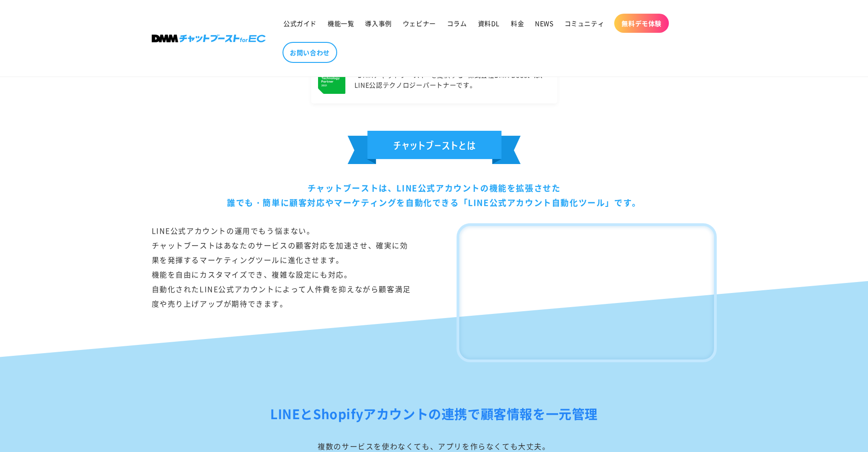 The width and height of the screenshot is (868, 452). Describe the element at coordinates (489, 24) in the screenshot. I see `span: 資料DL` at that location.